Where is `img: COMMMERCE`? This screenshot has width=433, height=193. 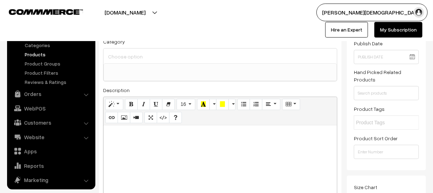
img: COMMMERCE is located at coordinates (46, 12).